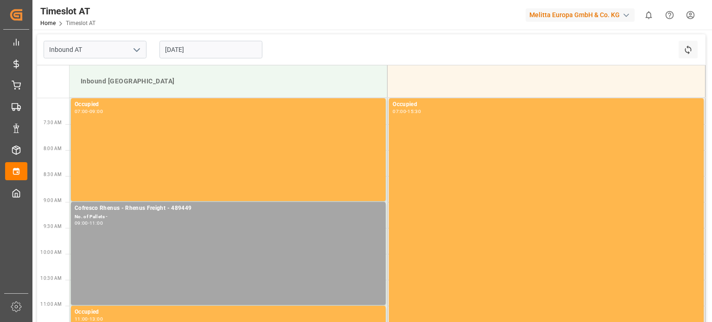  What do you see at coordinates (52, 148) in the screenshot?
I see `span: 8:00 AM` at bounding box center [52, 148].